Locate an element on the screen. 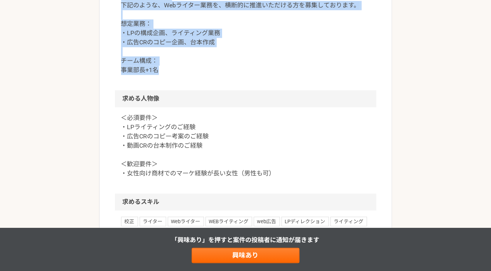  span: ライター is located at coordinates (153, 221).